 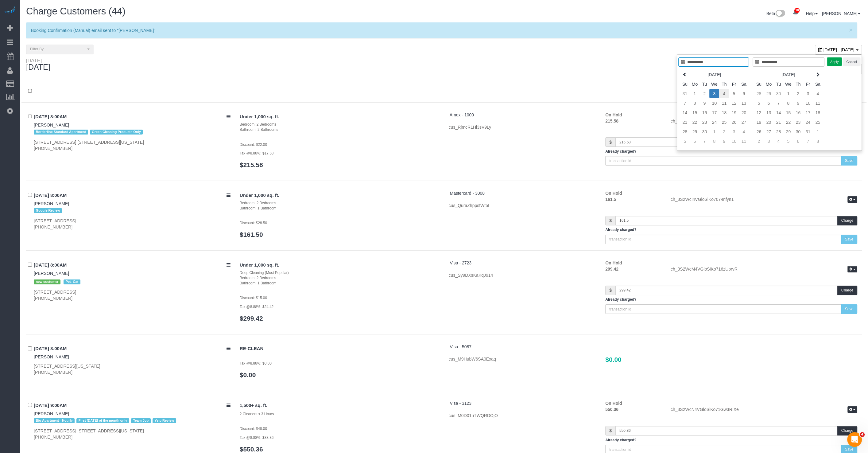 I want to click on div: Bathroom: 1 Bathroom, so click(x=340, y=208).